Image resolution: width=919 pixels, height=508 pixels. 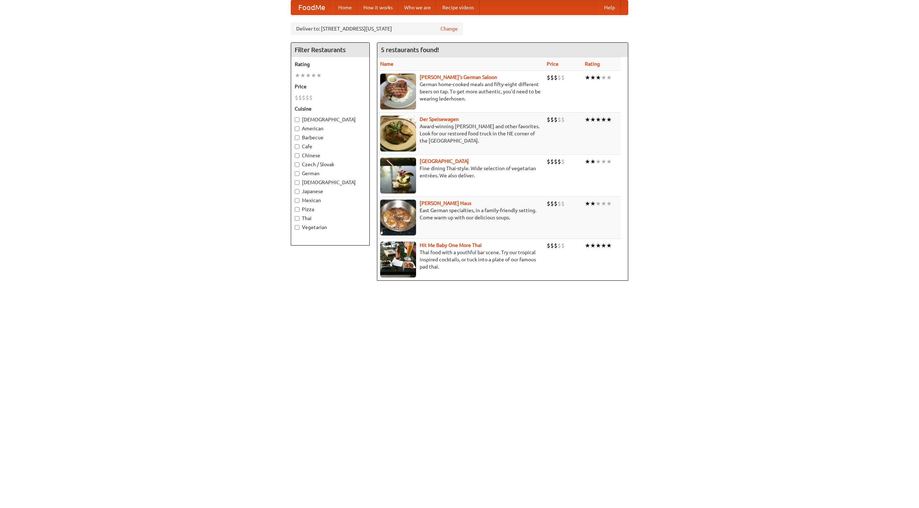 What do you see at coordinates (461, 260) in the screenshot?
I see `p: Thai food with a youthful bar scene. Try our tropical inspired cocktails, or tuck into a plate of...` at bounding box center [461, 260].